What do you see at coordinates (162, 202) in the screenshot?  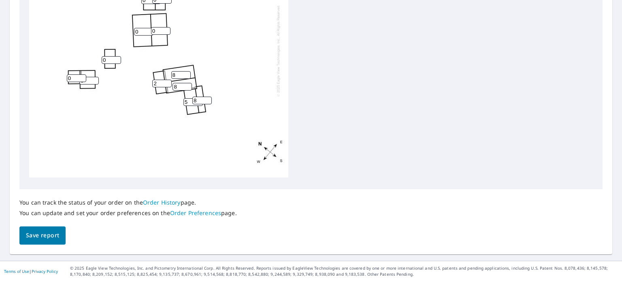 I see `a: Order History` at bounding box center [162, 202].